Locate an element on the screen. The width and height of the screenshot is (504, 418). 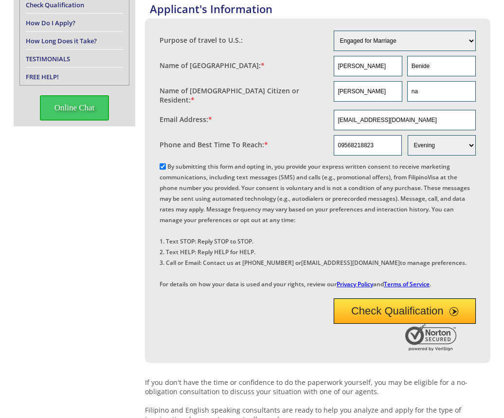
input: Phone is located at coordinates (368, 145).